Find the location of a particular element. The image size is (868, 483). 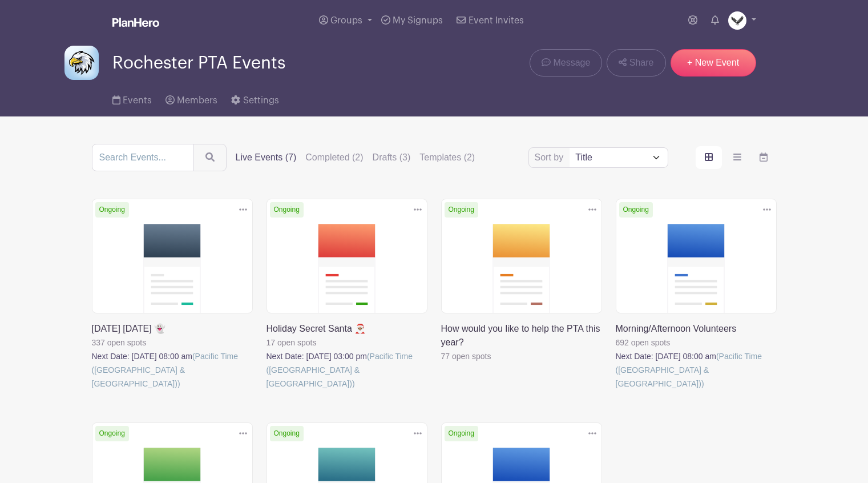

label: Templates (2) is located at coordinates (447, 158).